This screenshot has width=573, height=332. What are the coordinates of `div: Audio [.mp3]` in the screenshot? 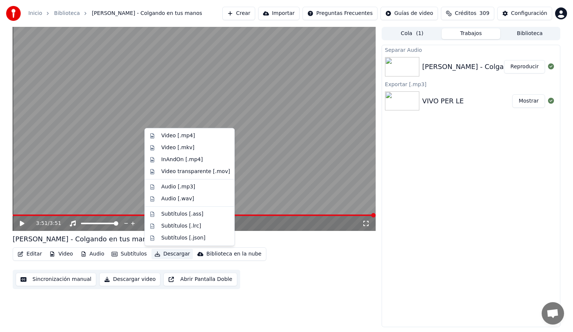 It's located at (178, 187).